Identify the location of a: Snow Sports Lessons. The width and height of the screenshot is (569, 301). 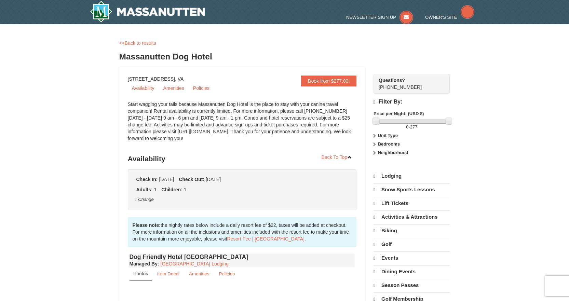
(412, 190).